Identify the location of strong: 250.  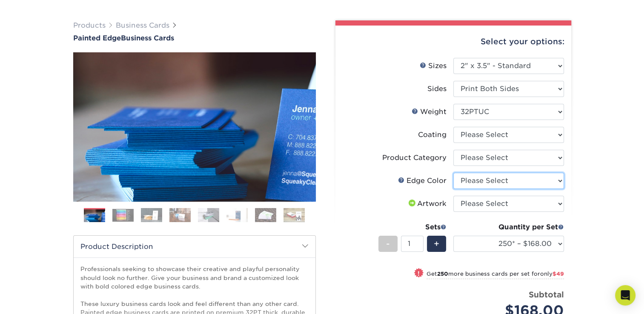
(442, 274).